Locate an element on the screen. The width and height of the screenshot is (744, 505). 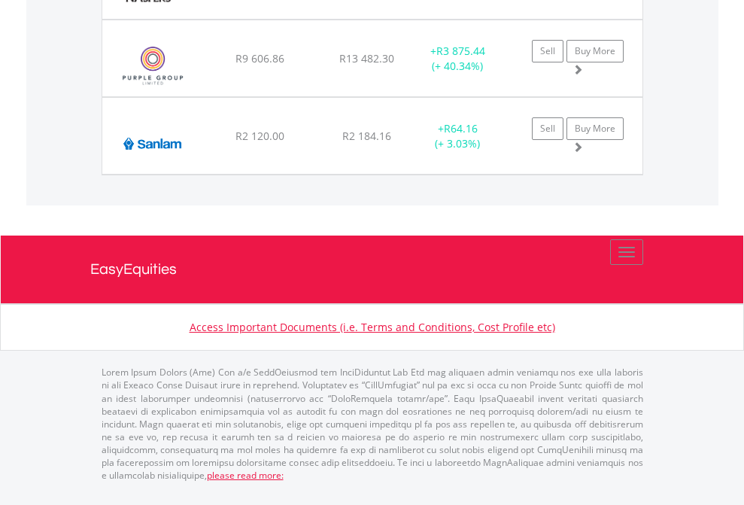
p: Lorem Ipsum Dolors (Ame) Con a/e SeddOeiusmod tem InciDiduntut Lab Etd mag aliquaen admin veniamq... is located at coordinates (372, 423).